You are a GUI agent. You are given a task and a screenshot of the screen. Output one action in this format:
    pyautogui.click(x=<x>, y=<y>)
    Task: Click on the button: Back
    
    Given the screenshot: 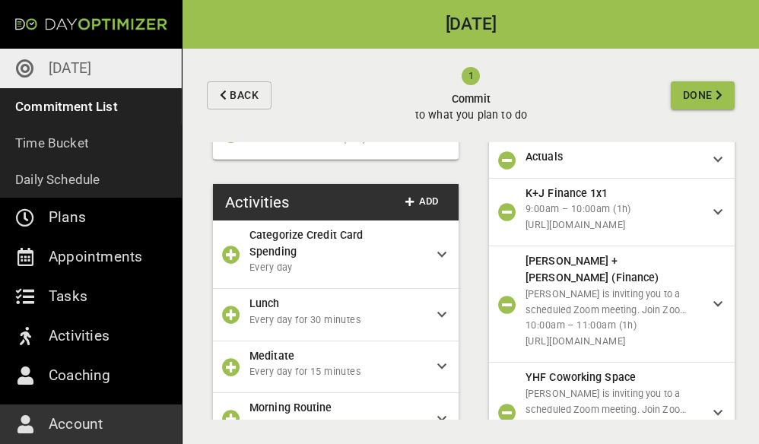 What is the action you would take?
    pyautogui.click(x=239, y=95)
    